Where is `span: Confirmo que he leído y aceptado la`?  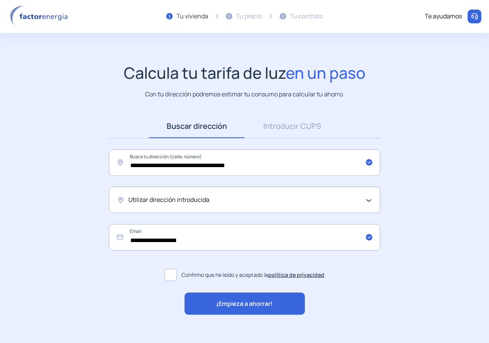 span: Confirmo que he leído y aceptado la is located at coordinates (253, 275).